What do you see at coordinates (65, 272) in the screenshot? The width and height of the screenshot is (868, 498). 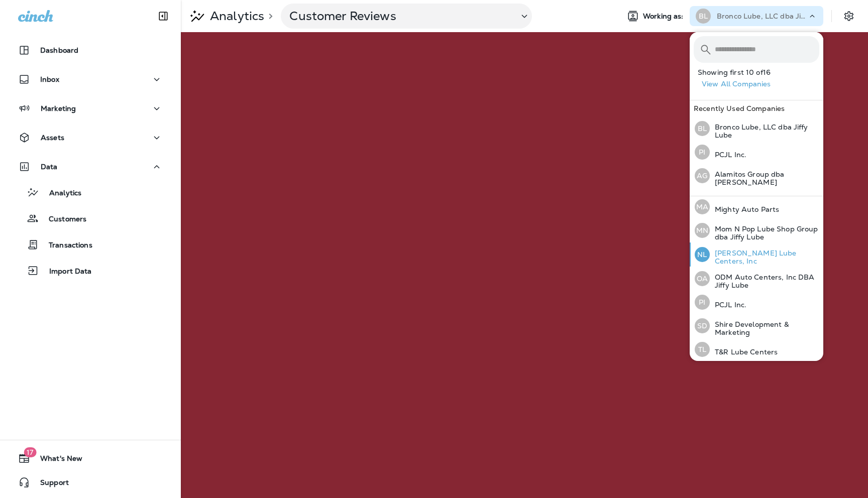 I see `p: Import Data` at bounding box center [65, 272].